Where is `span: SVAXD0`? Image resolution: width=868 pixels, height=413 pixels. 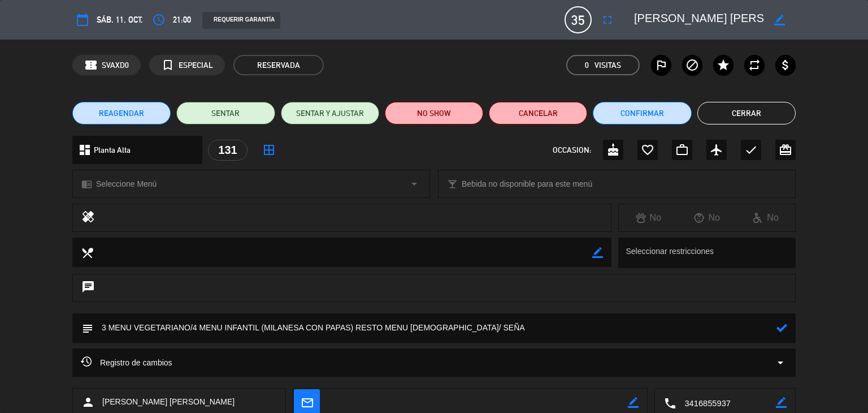 span: SVAXD0 is located at coordinates (115, 65).